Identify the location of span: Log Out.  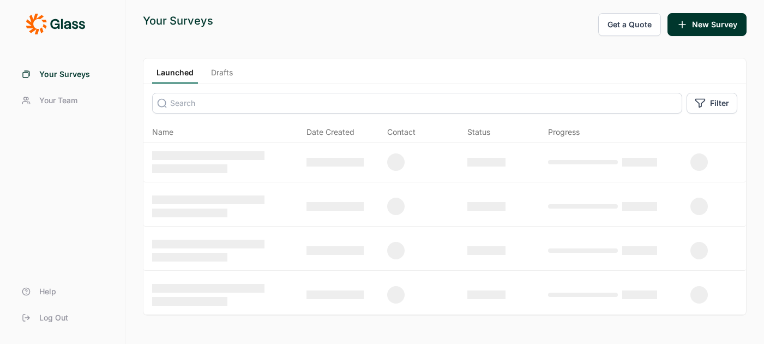
(53, 317).